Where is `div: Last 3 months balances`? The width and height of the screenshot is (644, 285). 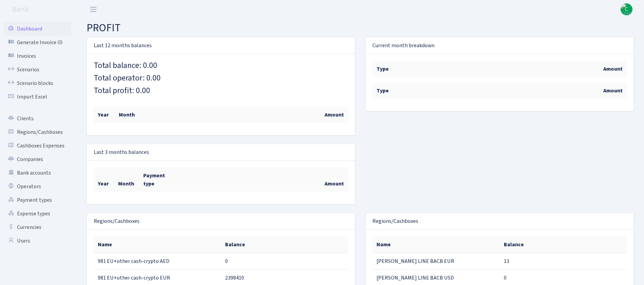
div: Last 3 months balances is located at coordinates (221, 152).